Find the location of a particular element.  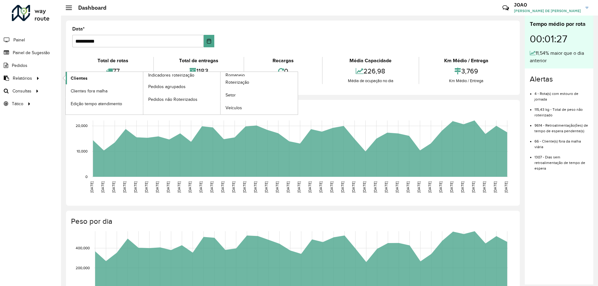

a: Pedidos não Roteirizados is located at coordinates (182, 99).